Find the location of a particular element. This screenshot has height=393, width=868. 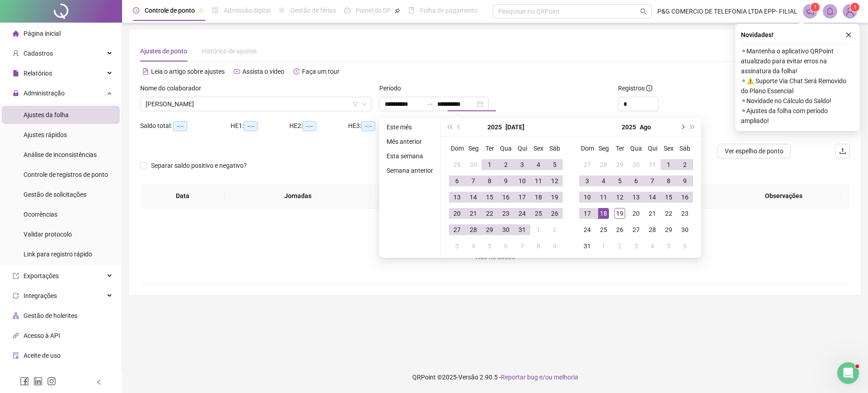

span: notification is located at coordinates (811, 11).